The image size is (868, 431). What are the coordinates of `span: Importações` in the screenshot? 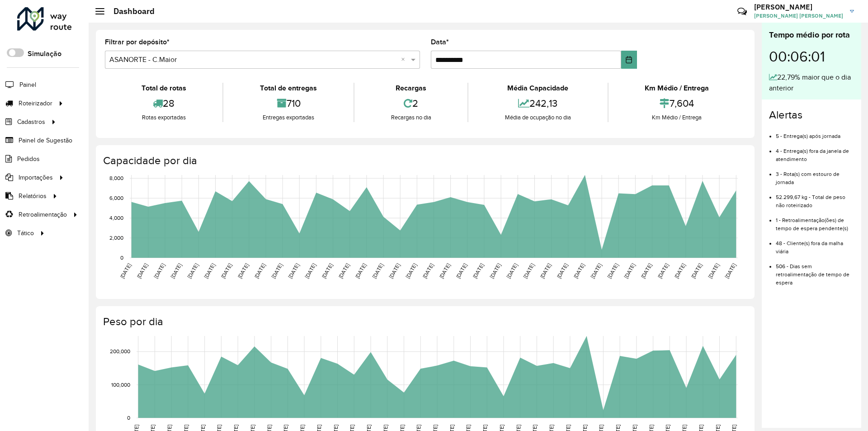 It's located at (36, 177).